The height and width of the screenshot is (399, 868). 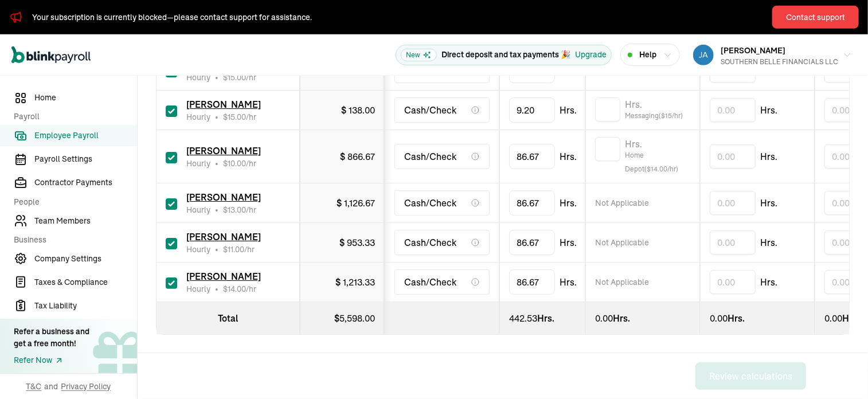 I want to click on span: Home, so click(x=86, y=98).